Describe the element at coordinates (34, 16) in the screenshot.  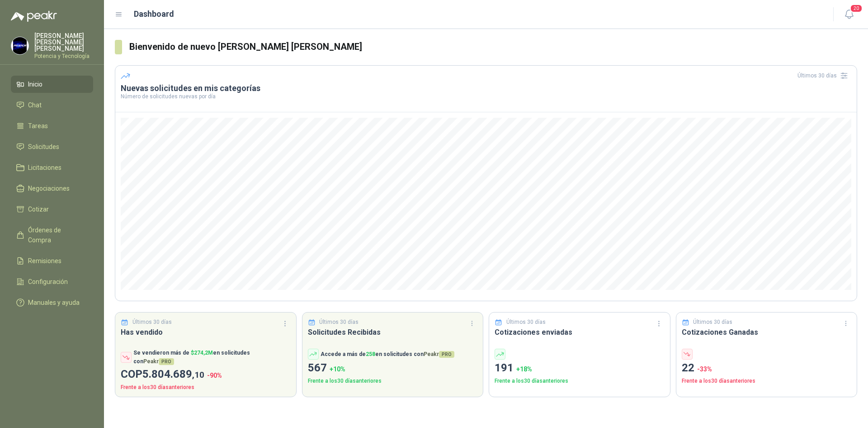
I see `img: Logo peakr` at that location.